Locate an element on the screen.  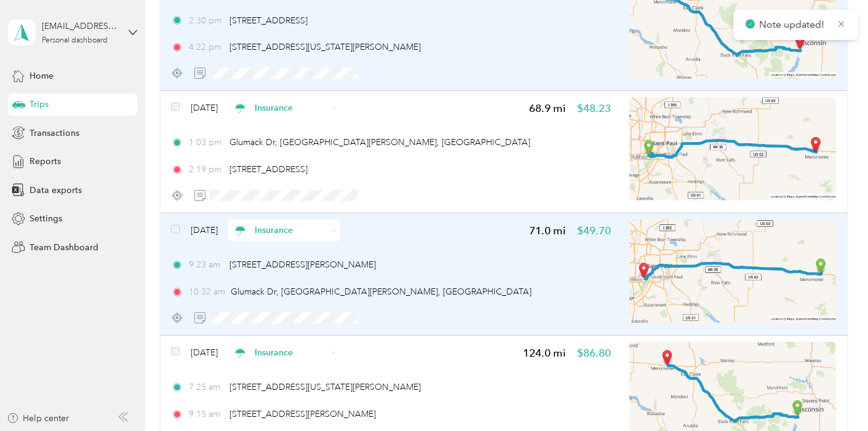
p: Note updated! is located at coordinates (794, 24).